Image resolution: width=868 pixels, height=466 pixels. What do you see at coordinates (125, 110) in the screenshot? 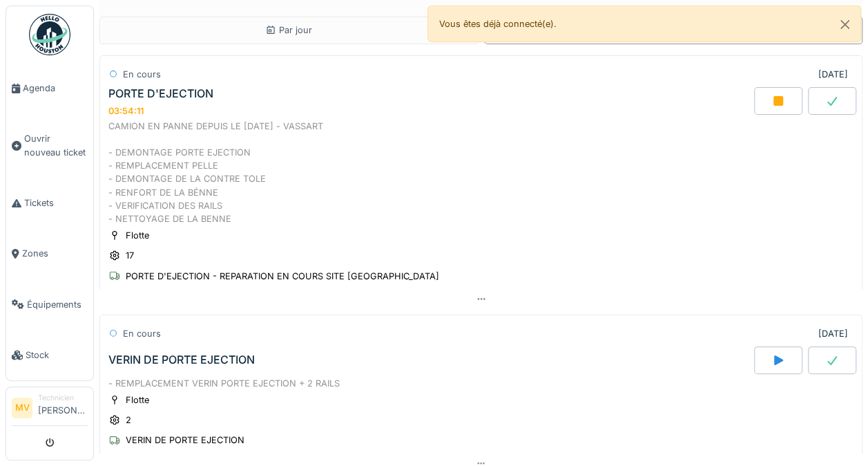
I see `div: 03:54:11` at bounding box center [125, 110].